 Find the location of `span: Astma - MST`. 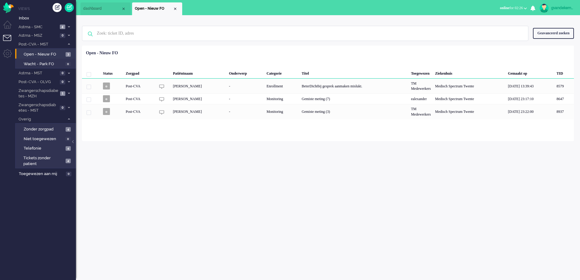

span: Astma - MST is located at coordinates (38, 73).